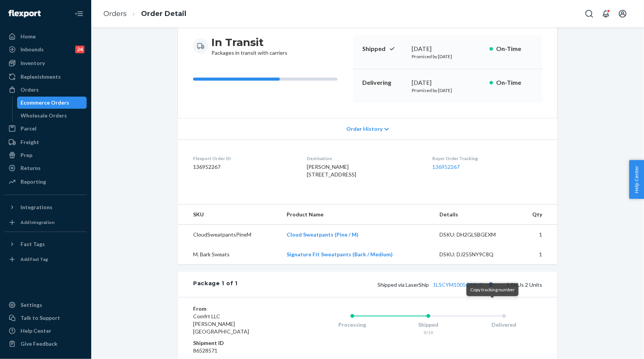  I want to click on a: Replenishments, so click(45, 77).